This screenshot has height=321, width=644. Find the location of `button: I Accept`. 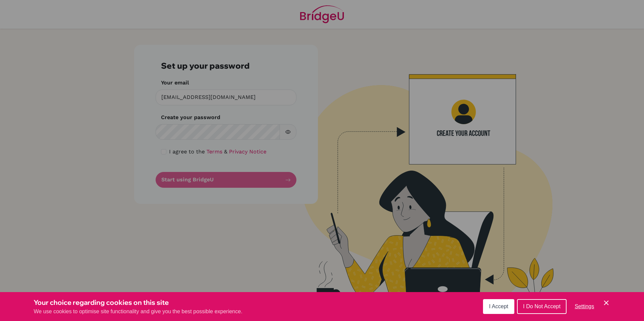

button: I Accept is located at coordinates (498, 307).